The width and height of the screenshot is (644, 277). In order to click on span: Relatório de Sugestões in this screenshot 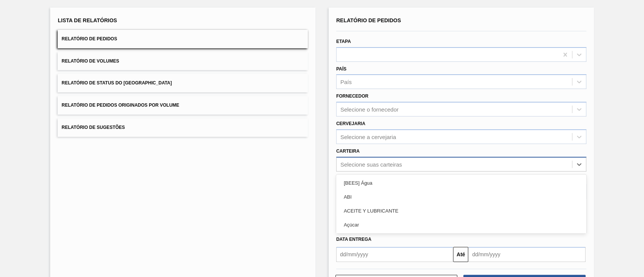, I will do `click(93, 127)`.